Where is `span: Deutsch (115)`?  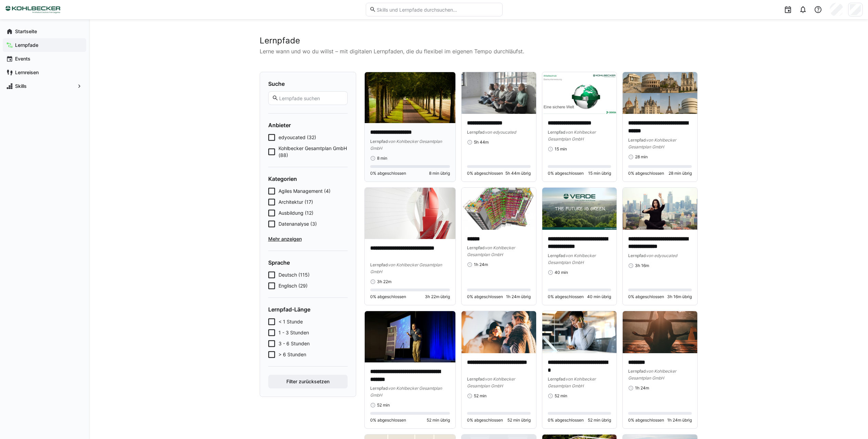 span: Deutsch (115) is located at coordinates (294, 275).